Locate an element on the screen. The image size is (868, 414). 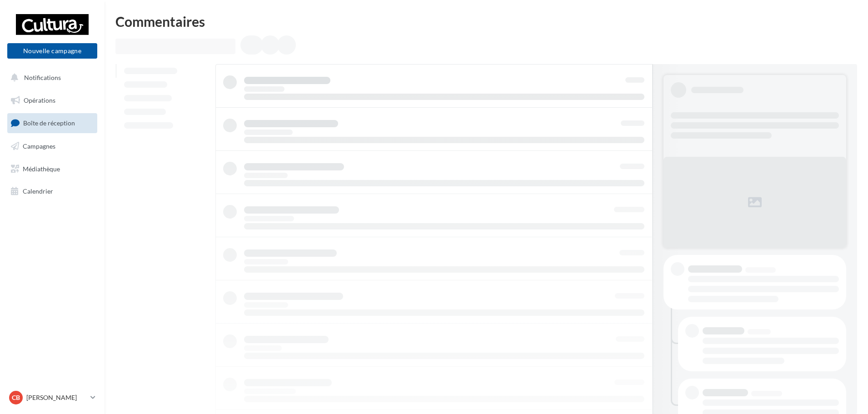
span: Campagnes is located at coordinates (39, 146).